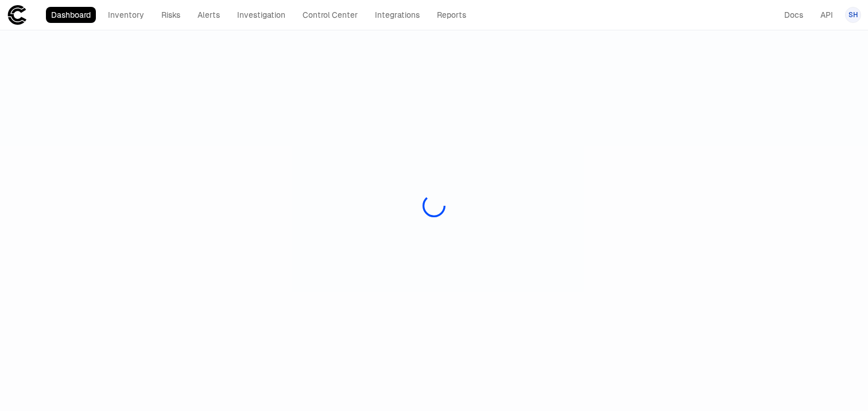 The height and width of the screenshot is (411, 868). What do you see at coordinates (794, 15) in the screenshot?
I see `a: Docs` at bounding box center [794, 15].